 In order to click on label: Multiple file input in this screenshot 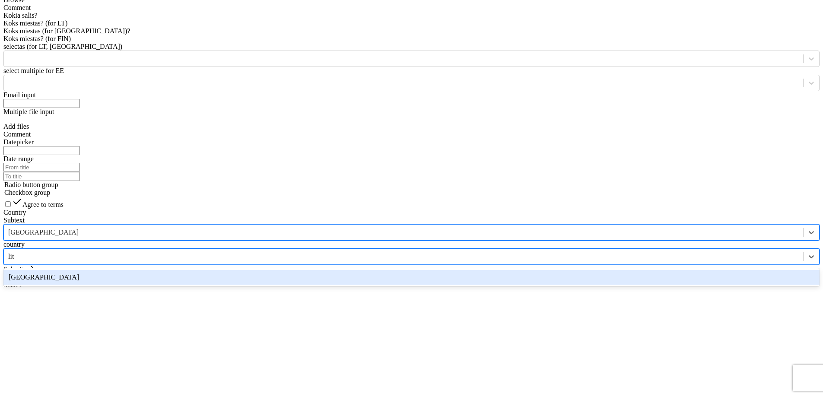, I will do `click(29, 111)`.